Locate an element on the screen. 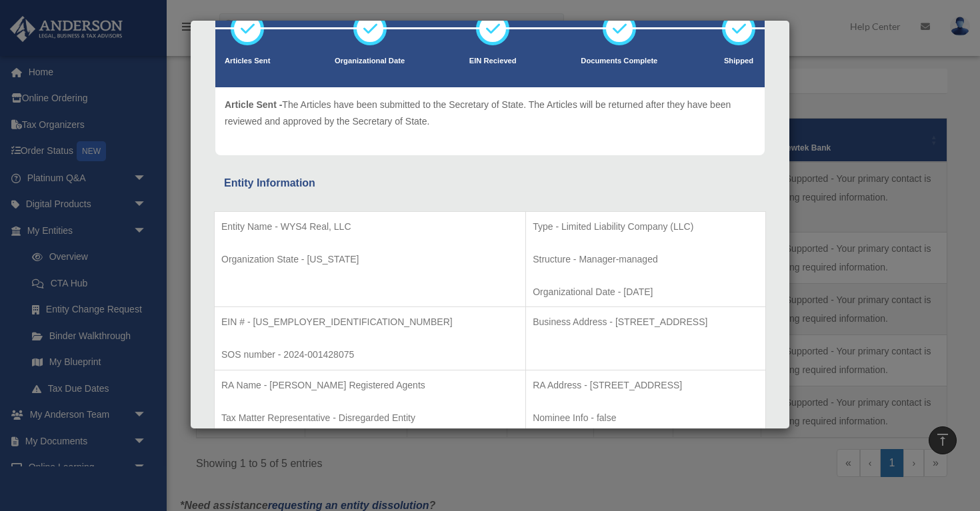 Image resolution: width=980 pixels, height=511 pixels. p: SOS number - 2024-001428075 is located at coordinates (370, 355).